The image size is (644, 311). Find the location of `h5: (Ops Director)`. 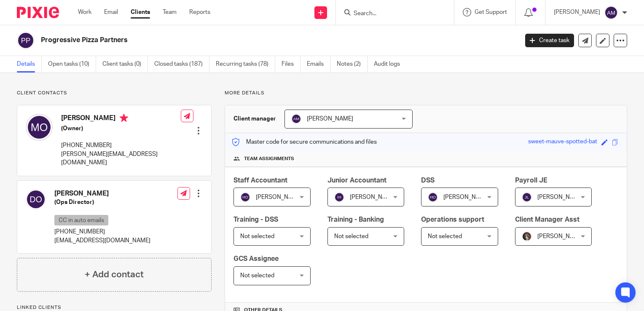

h5: (Ops Director) is located at coordinates (102, 202).